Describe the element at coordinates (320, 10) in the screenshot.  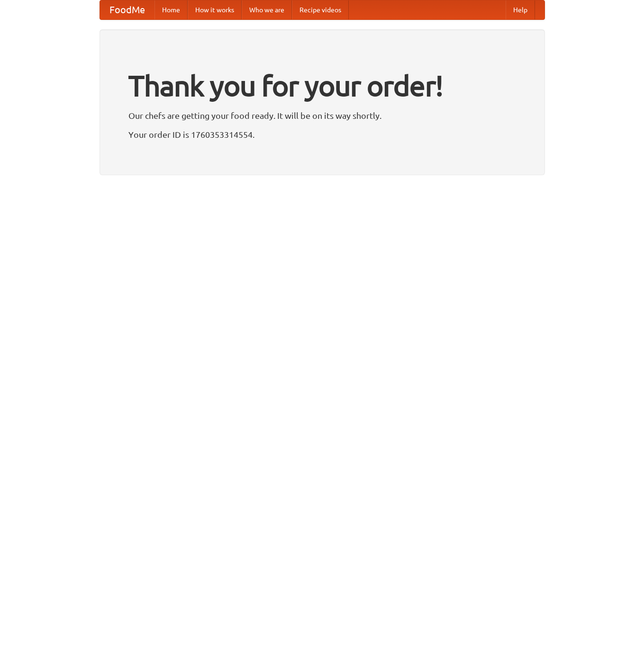
I see `a: Recipe videos` at that location.